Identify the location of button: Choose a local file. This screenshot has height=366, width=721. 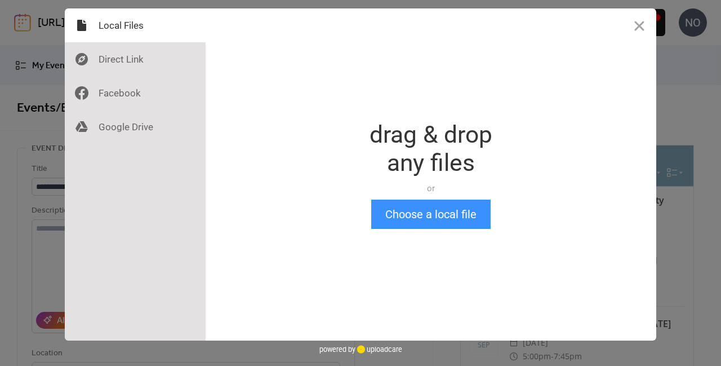
(431, 214).